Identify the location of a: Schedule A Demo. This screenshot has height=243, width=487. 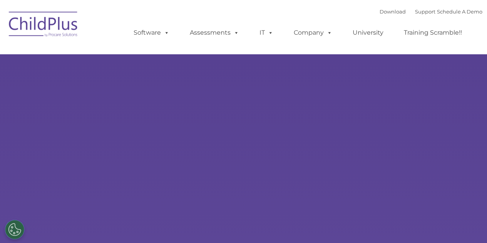
(460, 12).